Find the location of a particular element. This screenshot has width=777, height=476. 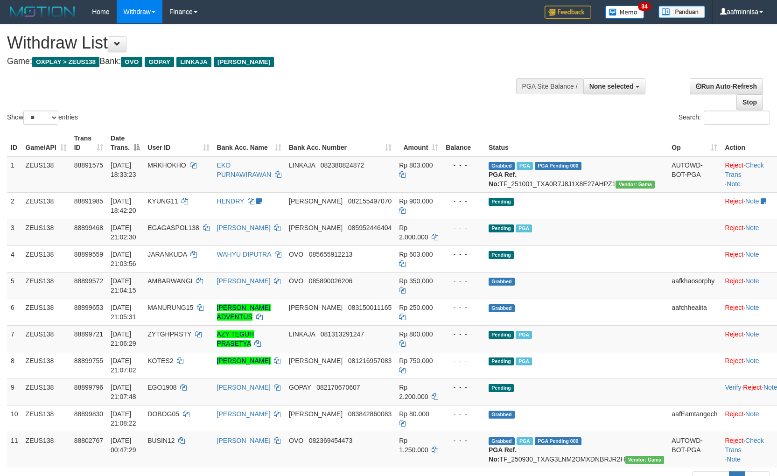

span: 88899653 is located at coordinates (89, 308).